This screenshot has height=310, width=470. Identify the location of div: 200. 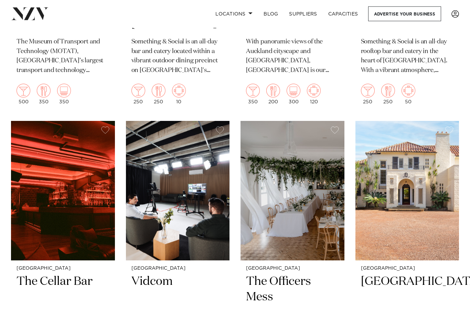
(273, 94).